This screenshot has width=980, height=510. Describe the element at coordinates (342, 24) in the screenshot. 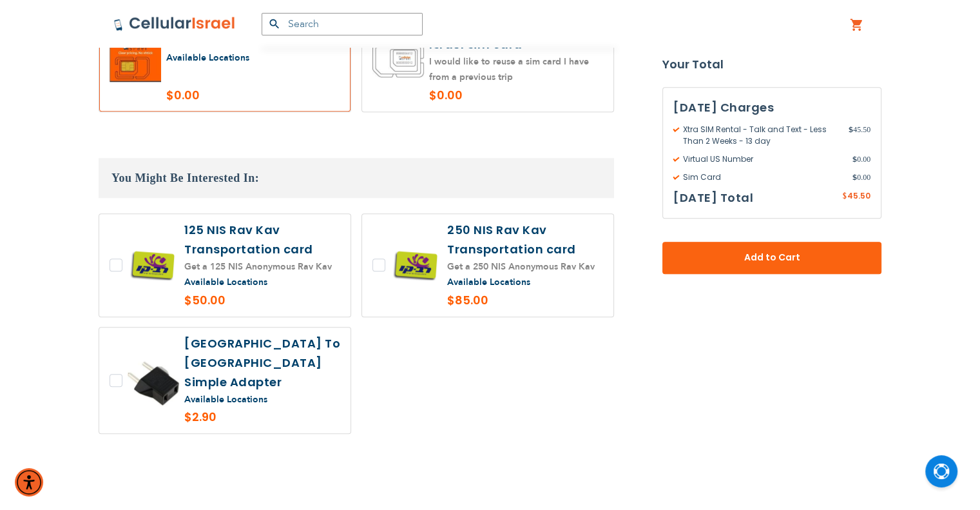

I see `input: Search` at that location.